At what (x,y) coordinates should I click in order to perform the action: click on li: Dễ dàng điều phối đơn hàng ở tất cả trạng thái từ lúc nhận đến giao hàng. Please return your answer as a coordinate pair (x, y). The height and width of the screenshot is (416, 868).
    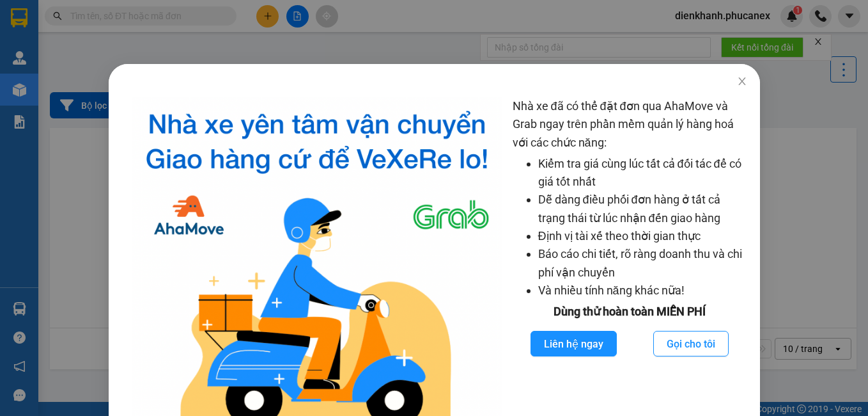
    Looking at the image, I should click on (641, 208).